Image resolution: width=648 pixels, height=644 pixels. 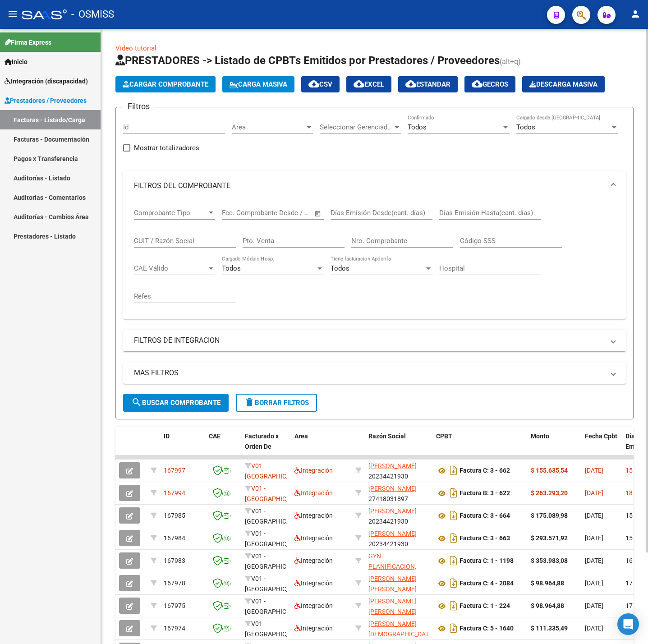 I want to click on button: CSV, so click(x=320, y=84).